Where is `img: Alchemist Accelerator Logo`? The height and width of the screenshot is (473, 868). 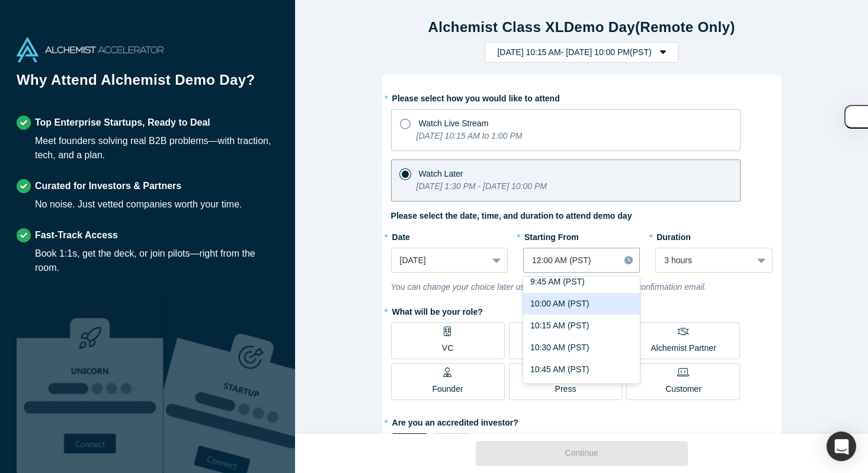
img: Alchemist Accelerator Logo is located at coordinates (90, 50).